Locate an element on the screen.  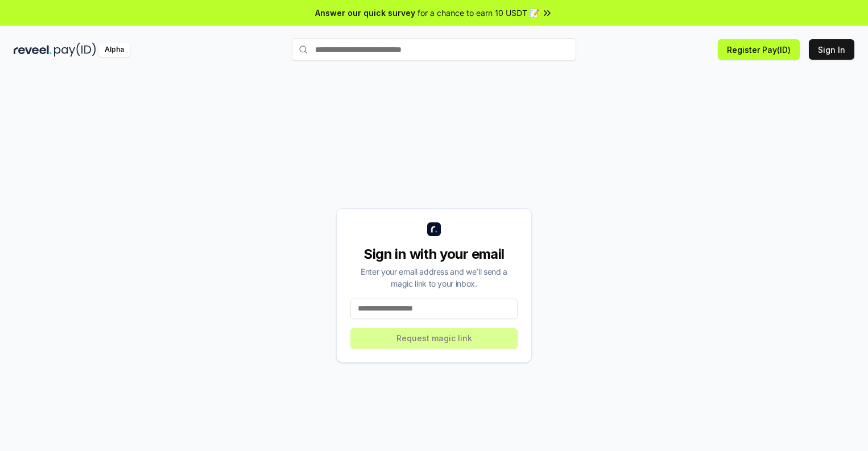
div: Sign in with your email is located at coordinates (434, 254).